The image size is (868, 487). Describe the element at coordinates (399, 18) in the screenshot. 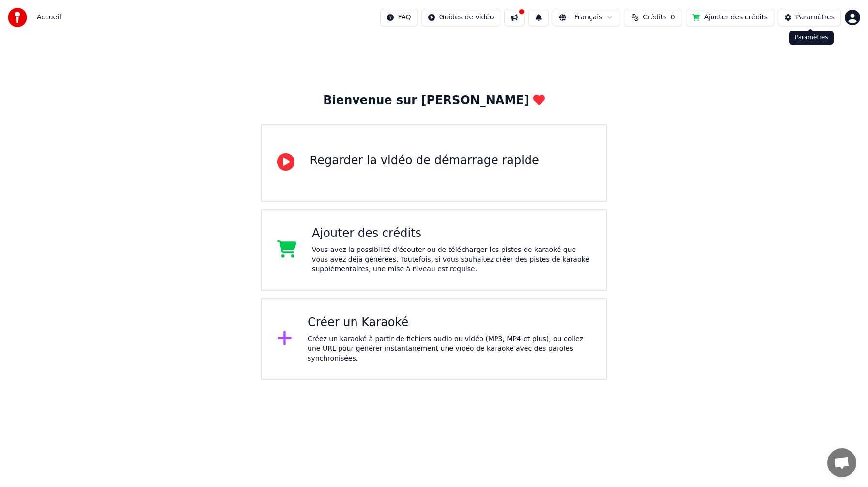

I see `button: FAQ` at that location.